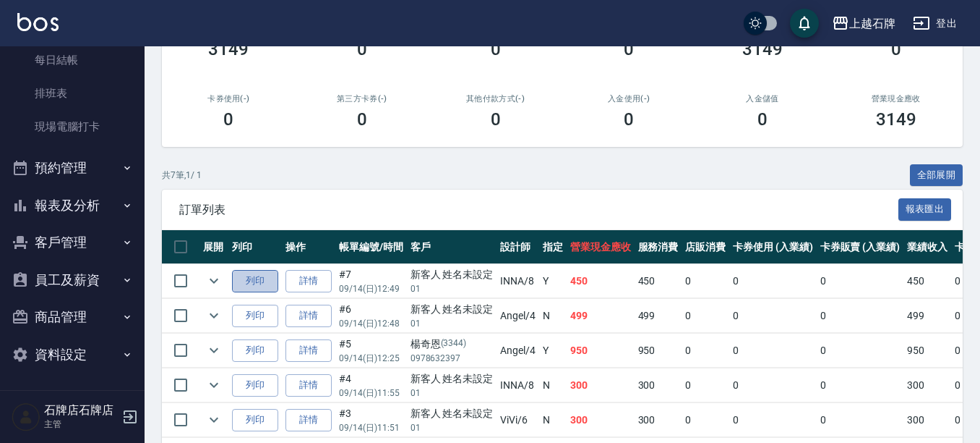 The width and height of the screenshot is (980, 443). I want to click on td: #3, so click(371, 420).